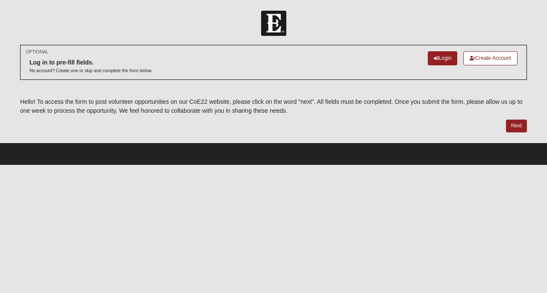  I want to click on a: Next, so click(516, 126).